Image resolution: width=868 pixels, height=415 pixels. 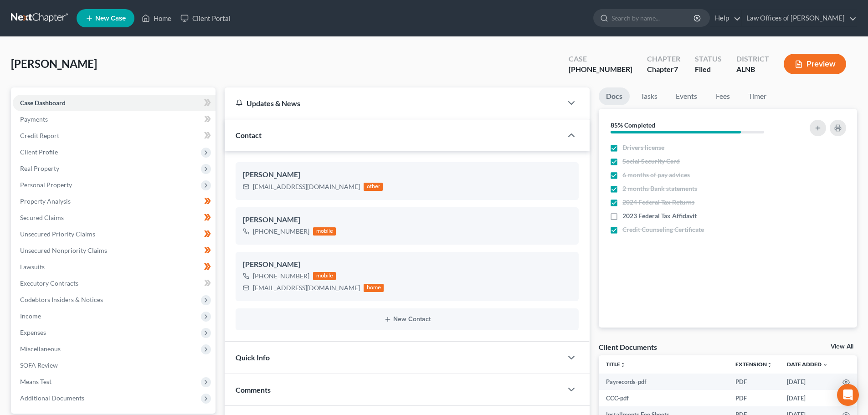 I want to click on span: Unsecured Priority Claims, so click(x=57, y=234).